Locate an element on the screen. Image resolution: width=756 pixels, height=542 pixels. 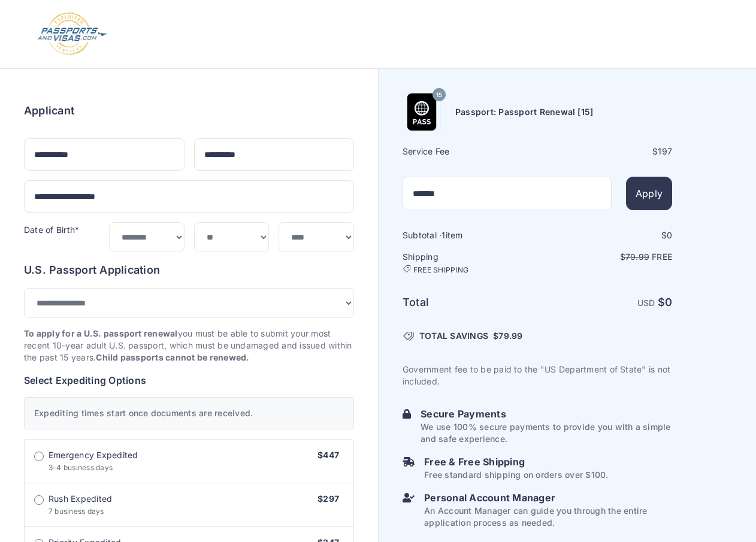
h6: Applicant is located at coordinates (49, 111).